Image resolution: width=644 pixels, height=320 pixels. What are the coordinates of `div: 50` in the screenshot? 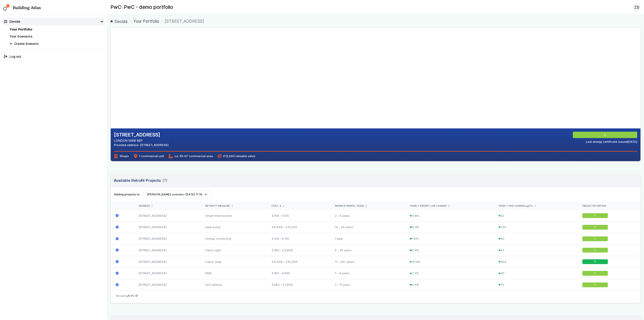 It's located at (536, 238).